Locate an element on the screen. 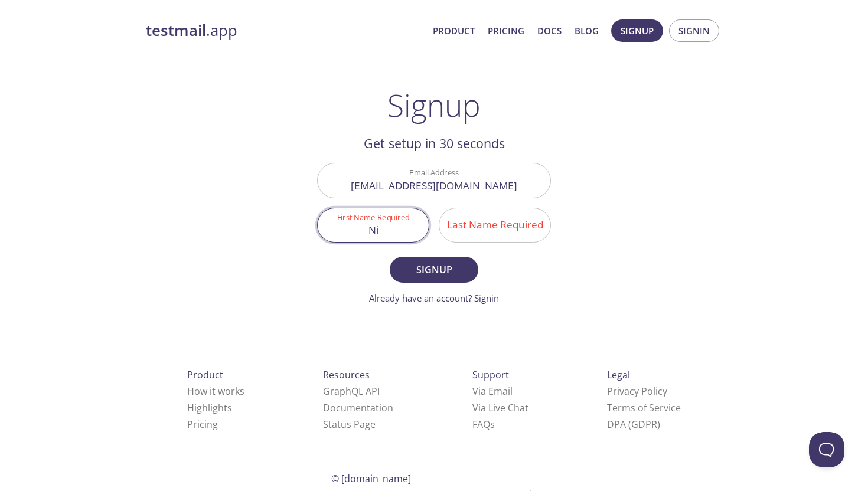 The height and width of the screenshot is (491, 868). a: Product is located at coordinates (453, 31).